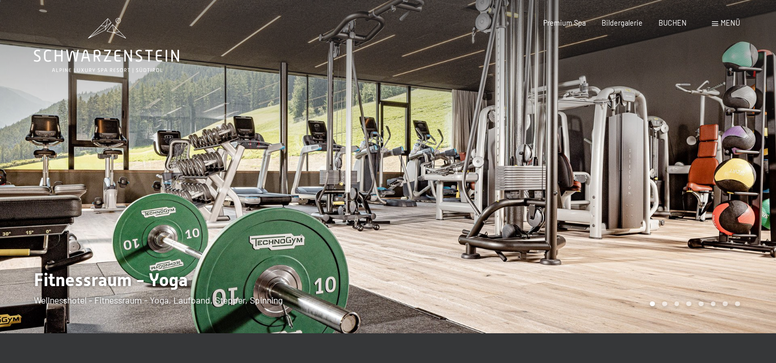 The height and width of the screenshot is (363, 776). Describe the element at coordinates (673, 23) in the screenshot. I see `a: BUCHEN` at that location.